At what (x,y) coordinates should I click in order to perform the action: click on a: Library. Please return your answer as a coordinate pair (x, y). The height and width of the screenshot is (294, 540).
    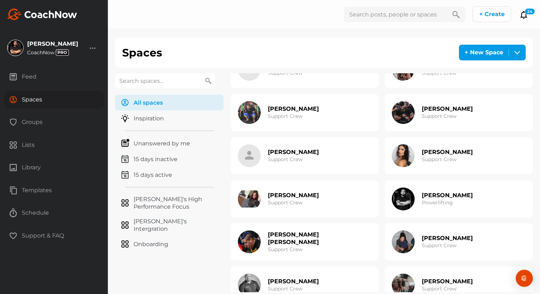
    Looking at the image, I should click on (54, 170).